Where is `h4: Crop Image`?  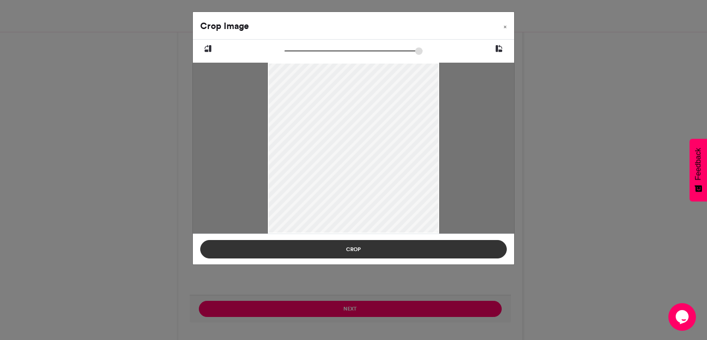 h4: Crop Image is located at coordinates (225, 26).